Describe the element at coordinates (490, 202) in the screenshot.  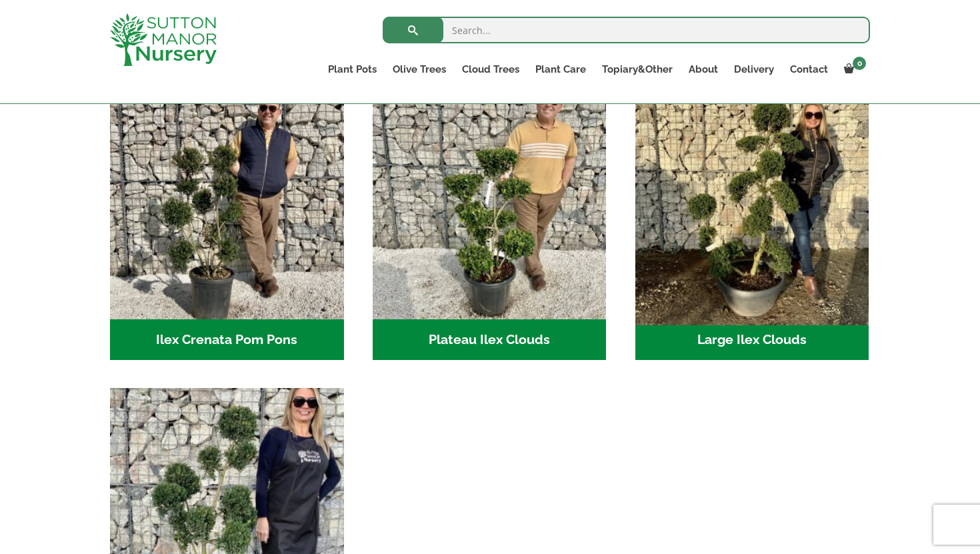
I see `img: Plateau Ilex Clouds` at that location.